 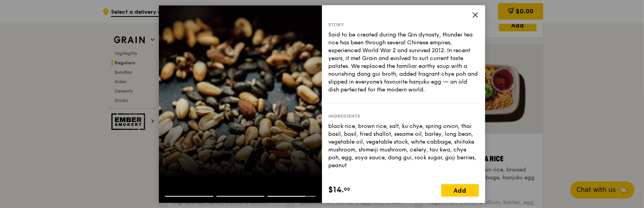 I want to click on div: black rice, brown rice, salt, ku chye, spring onion, thai basil, basil, fried shallot, sesame oil..., so click(x=404, y=145).